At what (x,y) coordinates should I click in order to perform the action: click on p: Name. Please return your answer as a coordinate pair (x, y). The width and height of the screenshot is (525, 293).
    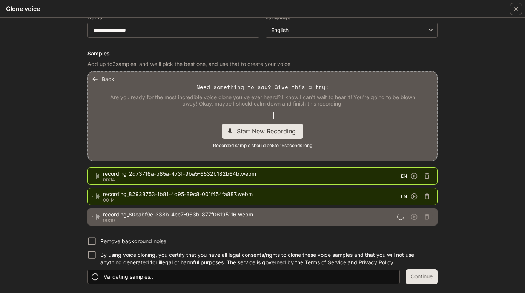
    Looking at the image, I should click on (95, 17).